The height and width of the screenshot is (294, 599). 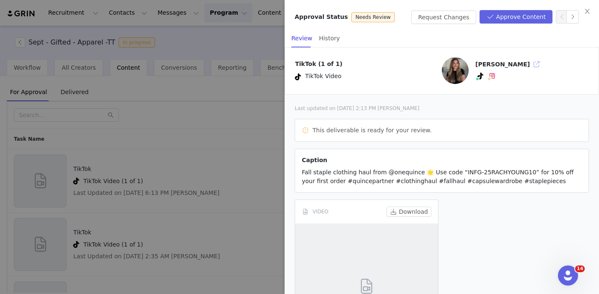 I want to click on article: This deliverable is ready for your review., so click(x=442, y=130).